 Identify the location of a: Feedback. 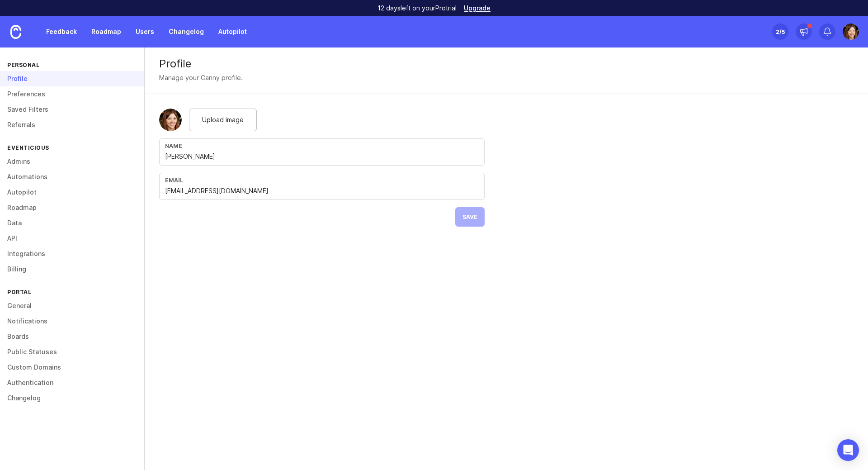
(61, 32).